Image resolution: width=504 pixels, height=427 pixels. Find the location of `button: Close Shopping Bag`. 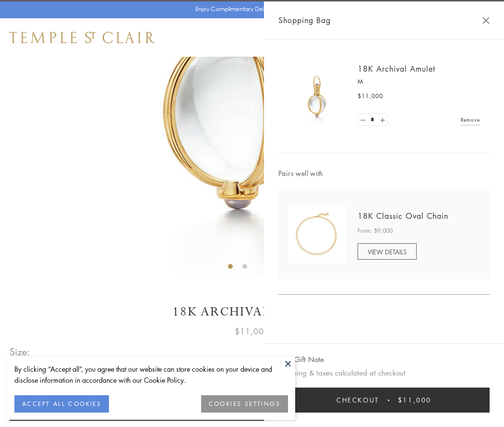

button: Close Shopping Bag is located at coordinates (487, 20).